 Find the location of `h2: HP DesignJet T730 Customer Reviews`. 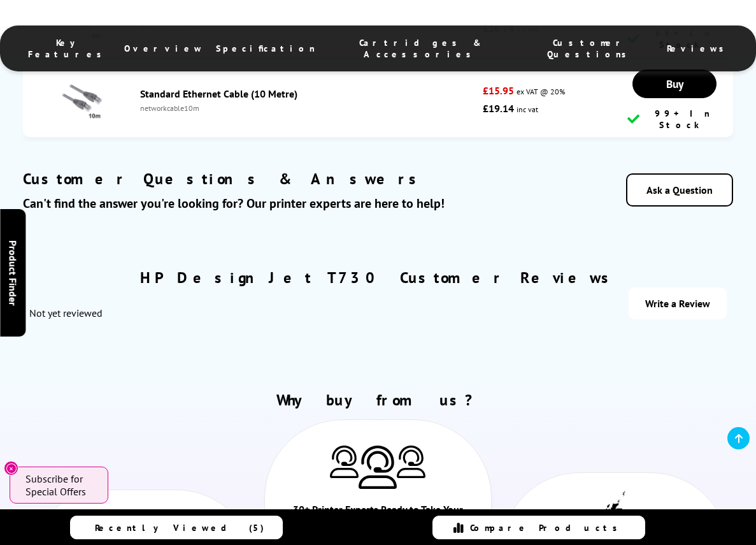

h2: HP DesignJet T730 Customer Reviews is located at coordinates (378, 277).